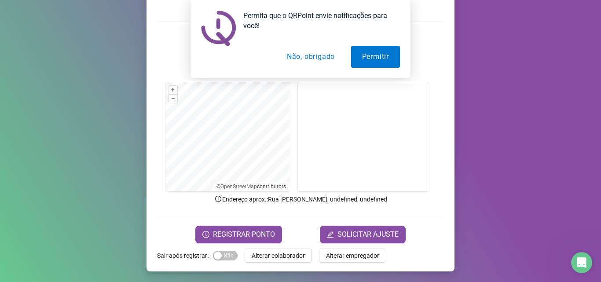 This screenshot has height=282, width=601. Describe the element at coordinates (238, 187) in the screenshot. I see `a: OpenStreetMap` at that location.